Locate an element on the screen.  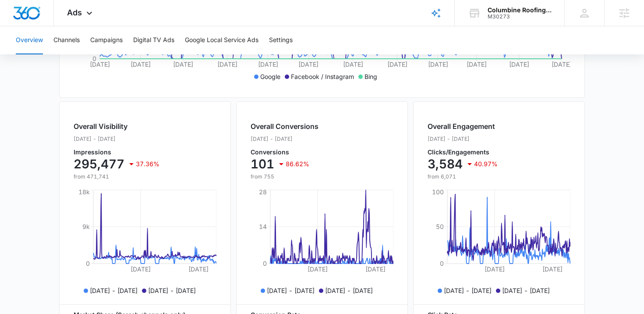
p: Impressions is located at coordinates (117, 152).